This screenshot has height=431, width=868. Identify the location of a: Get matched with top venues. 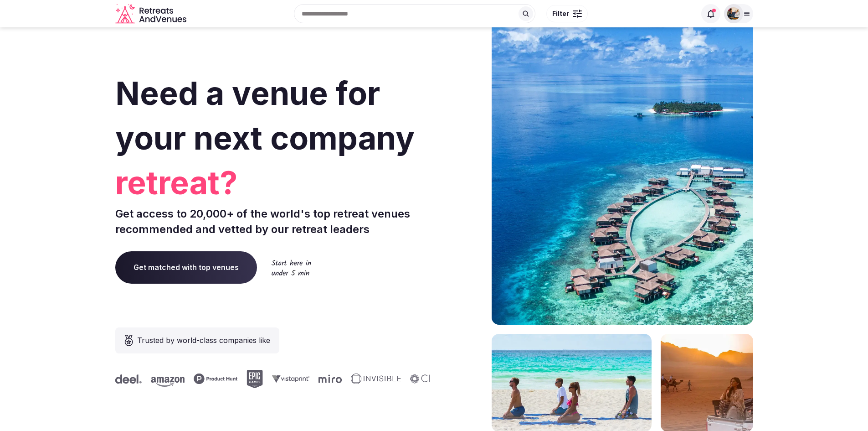
(186, 267).